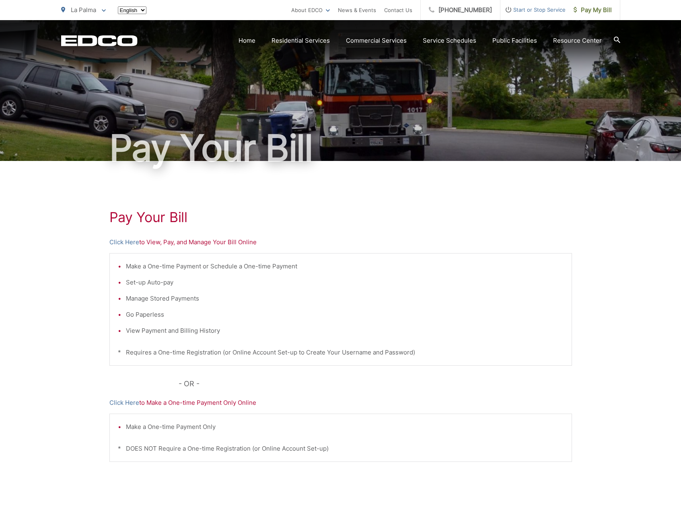 This screenshot has width=681, height=511. Describe the element at coordinates (357, 10) in the screenshot. I see `a: News & Events` at that location.